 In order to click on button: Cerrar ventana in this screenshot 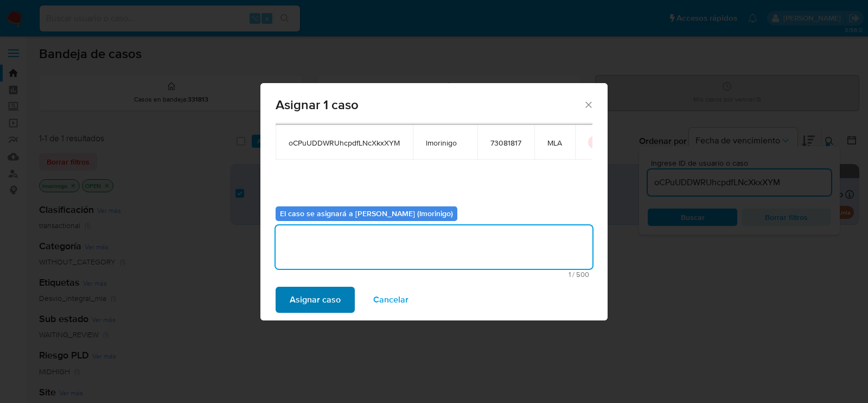, I will do `click(588, 104)`.